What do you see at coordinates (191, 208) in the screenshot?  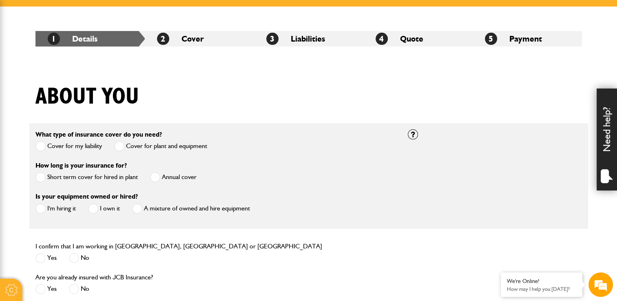 I see `label: A mixture of owned and hire equipment` at bounding box center [191, 208].